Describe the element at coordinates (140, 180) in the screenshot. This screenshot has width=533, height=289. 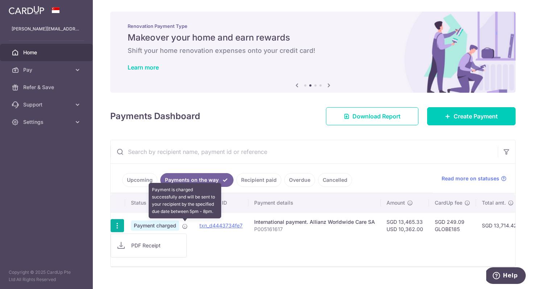
I see `a: Upcoming` at that location.